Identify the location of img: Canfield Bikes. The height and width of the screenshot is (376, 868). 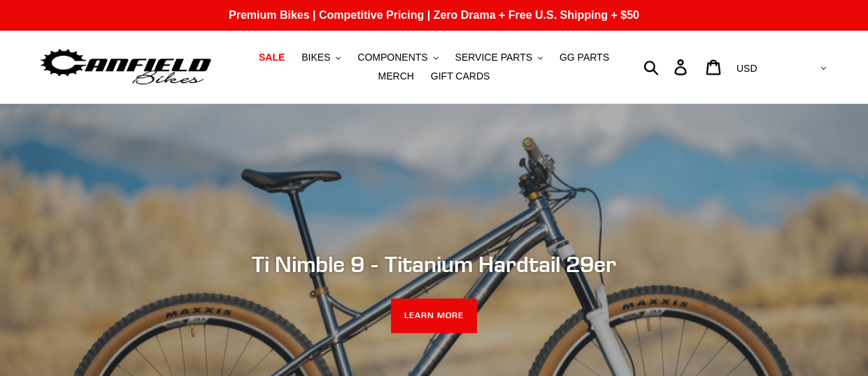
(126, 67).